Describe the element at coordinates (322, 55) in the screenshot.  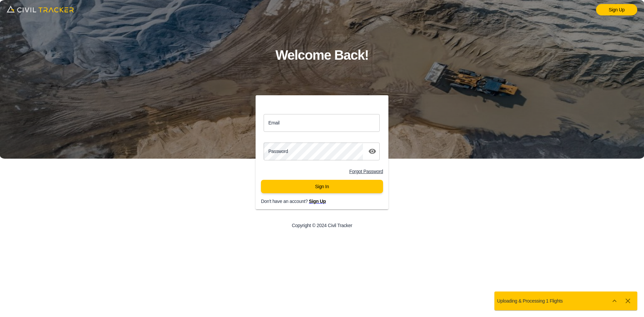
I see `h1: Welcome Back!` at that location.